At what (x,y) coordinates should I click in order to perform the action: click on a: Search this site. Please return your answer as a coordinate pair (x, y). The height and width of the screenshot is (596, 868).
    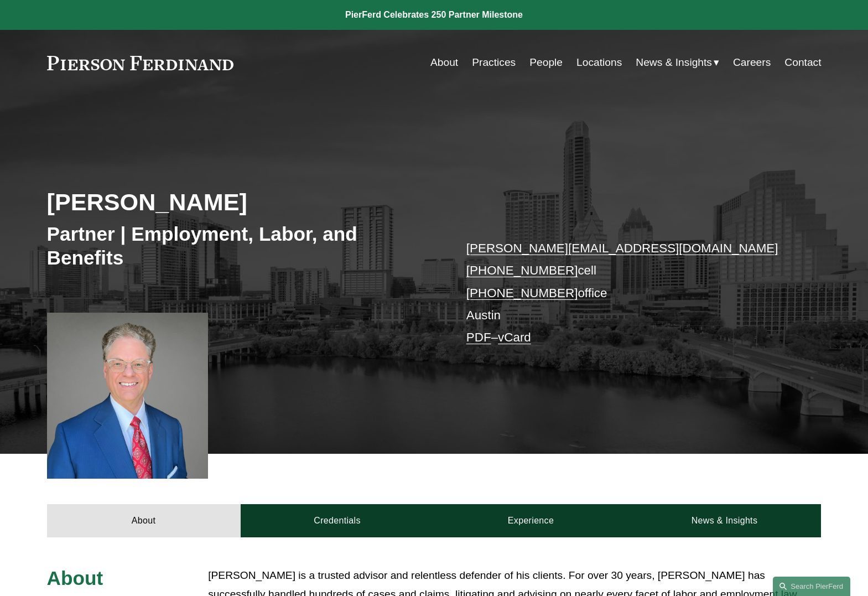
    Looking at the image, I should click on (811, 587).